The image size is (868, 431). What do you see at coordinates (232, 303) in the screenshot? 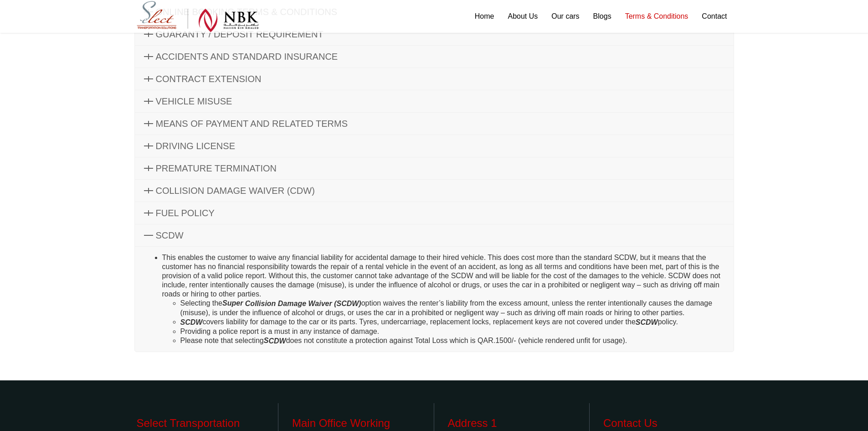
I see `em: Super` at bounding box center [232, 303].